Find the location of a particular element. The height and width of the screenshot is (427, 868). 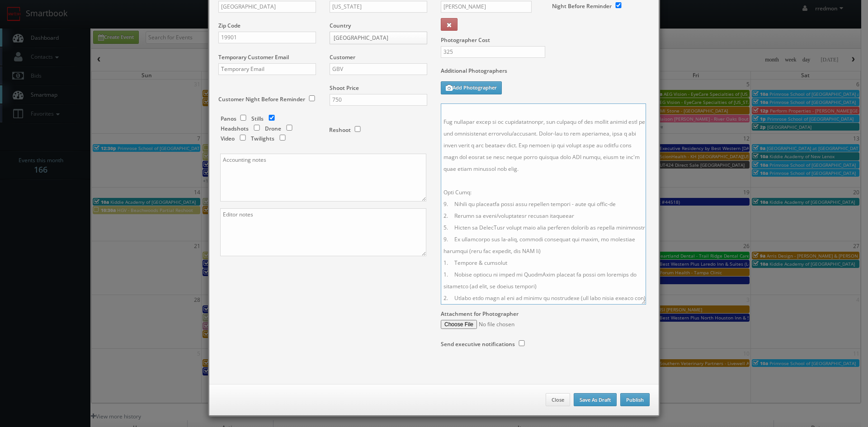

input: Photographer Cost is located at coordinates (493, 52).